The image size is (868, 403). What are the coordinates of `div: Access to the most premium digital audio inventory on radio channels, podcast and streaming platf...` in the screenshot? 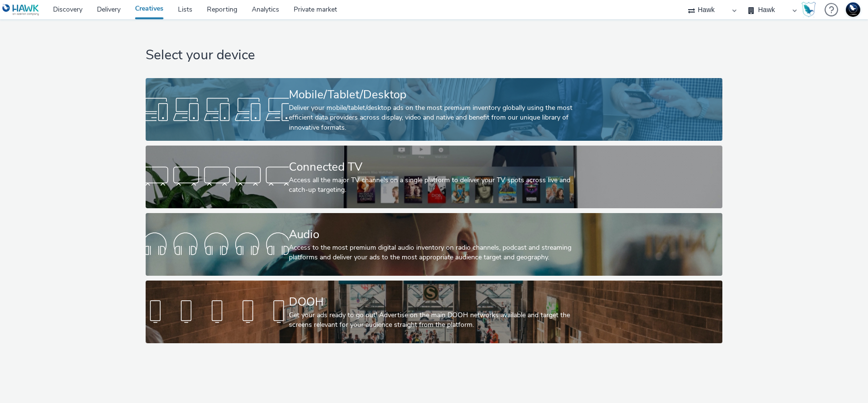 It's located at (432, 253).